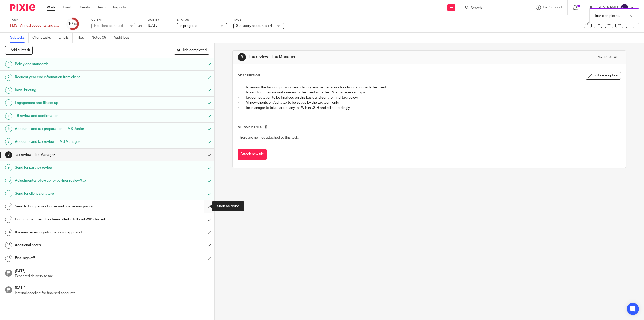 The image size is (644, 320). Describe the element at coordinates (84, 7) in the screenshot. I see `a: Clients` at that location.